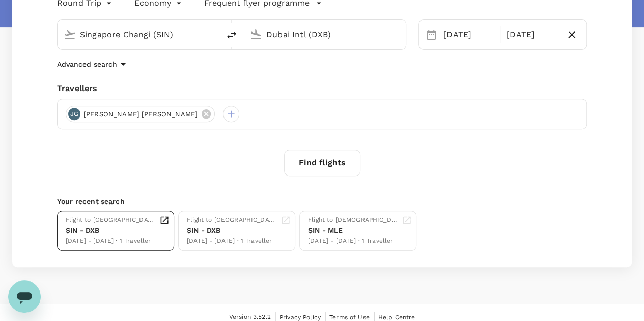  I want to click on div: Travellers, so click(322, 88).